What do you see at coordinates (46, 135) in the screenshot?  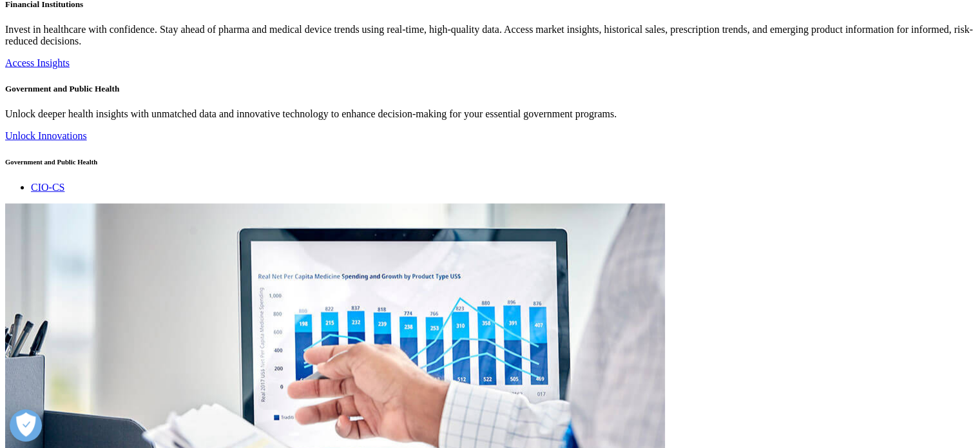 I see `a: Unlock Innovations` at bounding box center [46, 135].